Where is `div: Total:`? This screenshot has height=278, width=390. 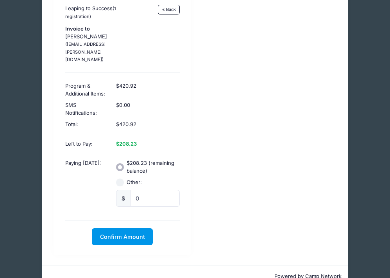 div: Total: is located at coordinates (87, 126).